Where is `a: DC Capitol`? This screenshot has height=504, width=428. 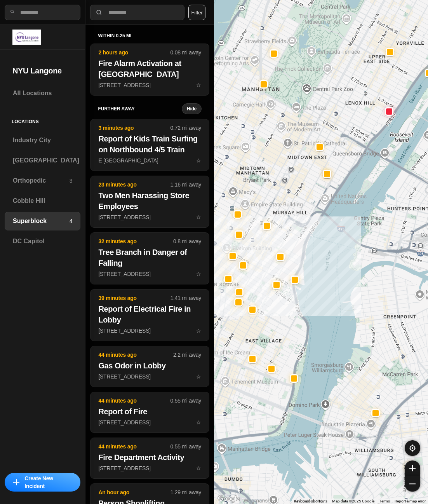 a: DC Capitol is located at coordinates (42, 242).